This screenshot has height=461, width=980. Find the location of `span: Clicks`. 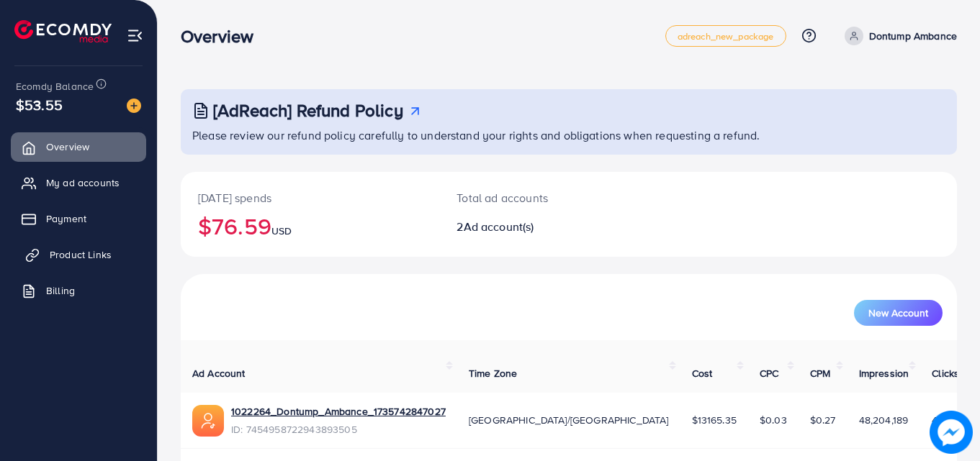

span: Clicks is located at coordinates (946, 373).